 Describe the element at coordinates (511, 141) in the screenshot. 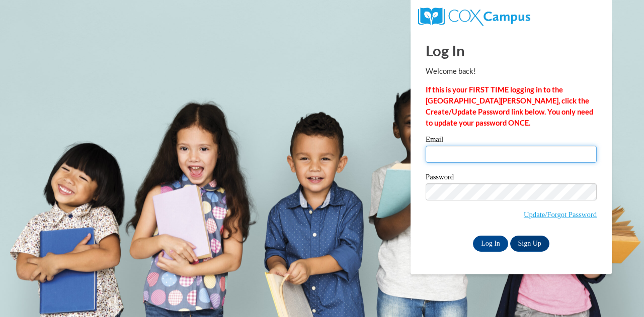

I see `label: Email` at that location.